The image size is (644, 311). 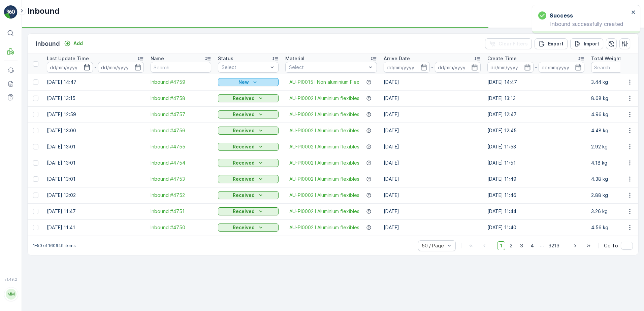 What do you see at coordinates (43, 169) in the screenshot?
I see `span: 0 kg` at bounding box center [43, 169].